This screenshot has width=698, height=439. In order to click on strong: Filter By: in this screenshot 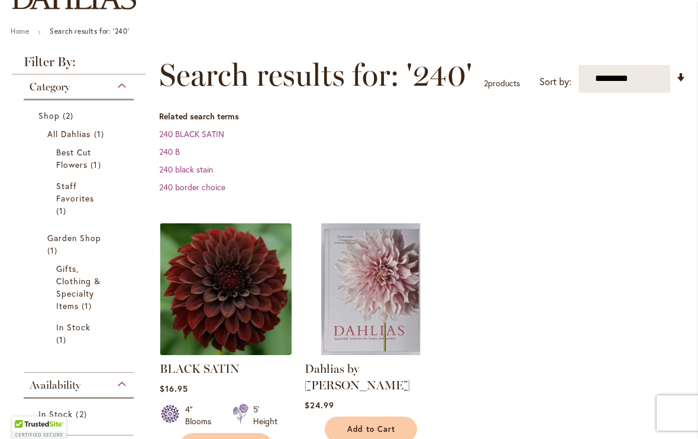, I will do `click(79, 65)`.